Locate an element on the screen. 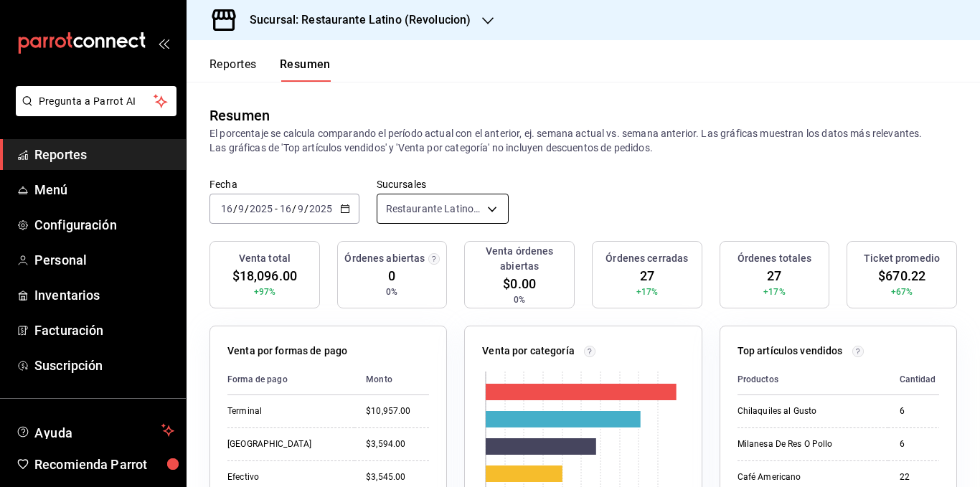 This screenshot has width=980, height=487. p: Top artículos vendidos is located at coordinates (790, 351).